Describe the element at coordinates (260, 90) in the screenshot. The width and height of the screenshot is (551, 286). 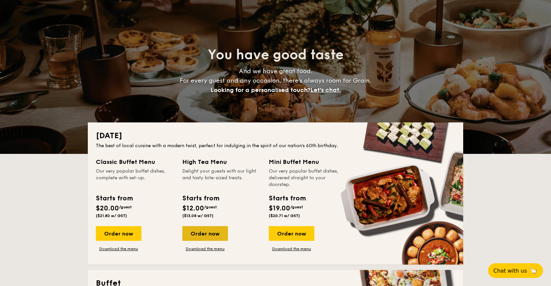
I see `span: Looking for a personalised touch?` at that location.